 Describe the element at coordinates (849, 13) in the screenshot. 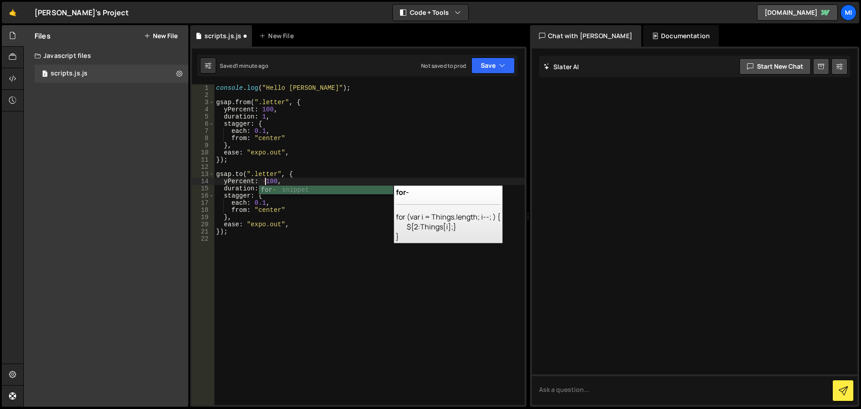

I see `a: Mi` at that location.